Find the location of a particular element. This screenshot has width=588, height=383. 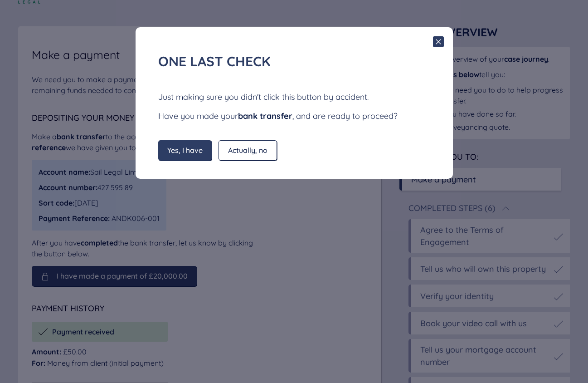

span: One last check is located at coordinates (214, 61).